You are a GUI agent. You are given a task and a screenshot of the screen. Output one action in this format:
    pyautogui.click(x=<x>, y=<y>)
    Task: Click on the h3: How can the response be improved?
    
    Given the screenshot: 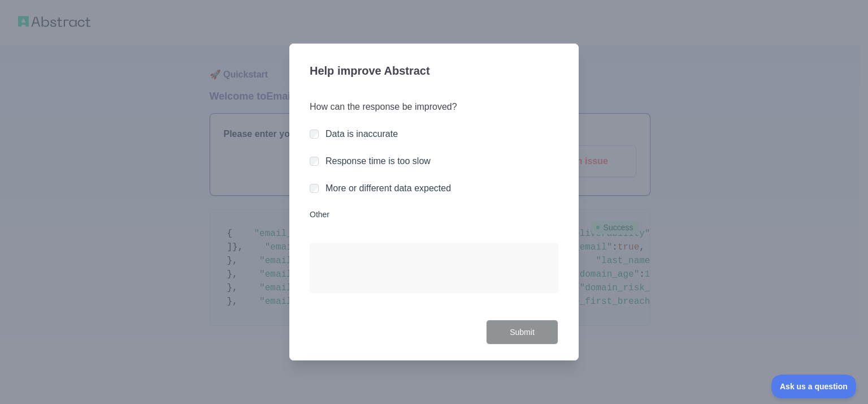 What is the action you would take?
    pyautogui.click(x=434, y=107)
    